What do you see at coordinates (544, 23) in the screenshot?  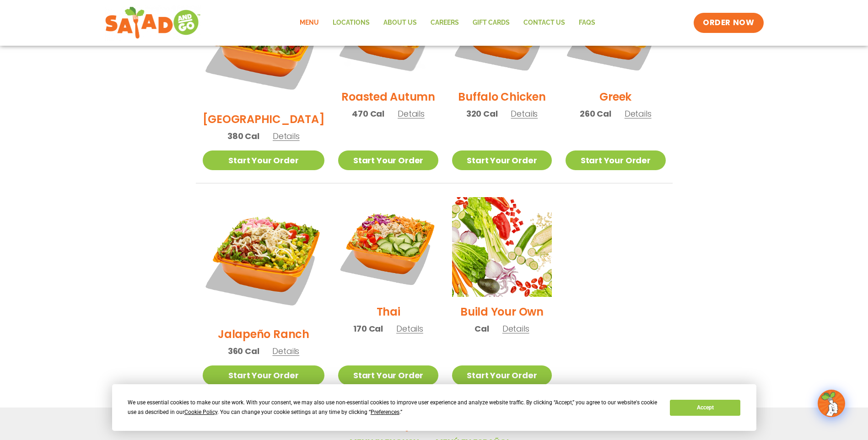 I see `a: Contact Us` at bounding box center [544, 23].